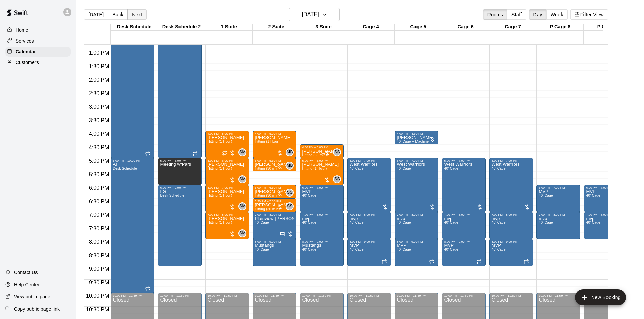 Image resolution: width=644 pixels, height=319 pixels. I want to click on span: 8:30 PM, so click(99, 256).